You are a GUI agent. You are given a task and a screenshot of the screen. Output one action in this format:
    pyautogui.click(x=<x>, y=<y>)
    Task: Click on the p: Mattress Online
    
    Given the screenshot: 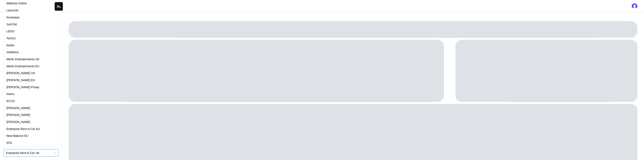 What is the action you would take?
    pyautogui.click(x=17, y=3)
    